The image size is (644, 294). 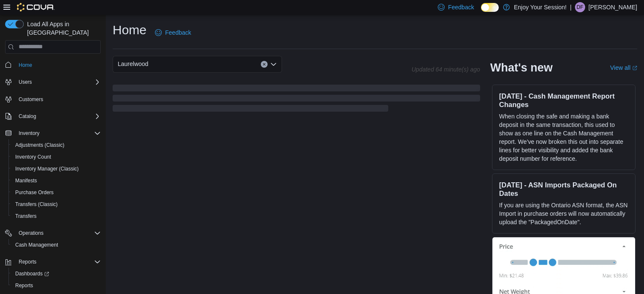 What do you see at coordinates (24, 286) in the screenshot?
I see `a: Reports` at bounding box center [24, 286].